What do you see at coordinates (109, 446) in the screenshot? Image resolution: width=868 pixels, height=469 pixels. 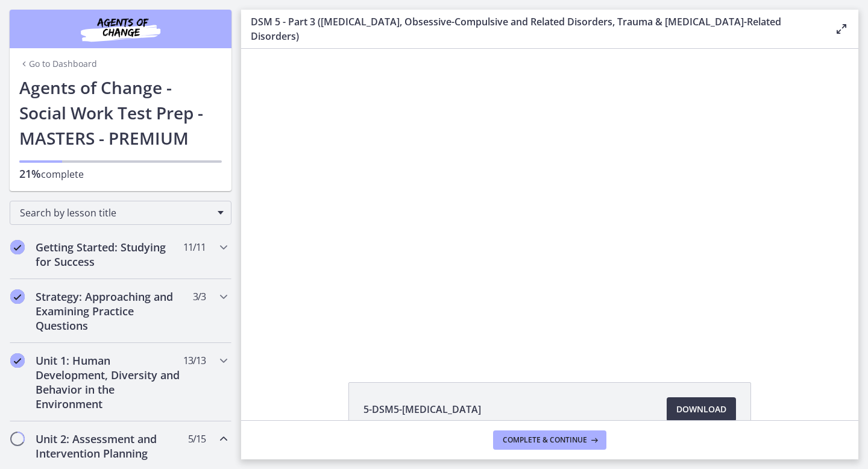 I see `h2: Unit 2: Assessment and Intervention Planning` at bounding box center [109, 446].